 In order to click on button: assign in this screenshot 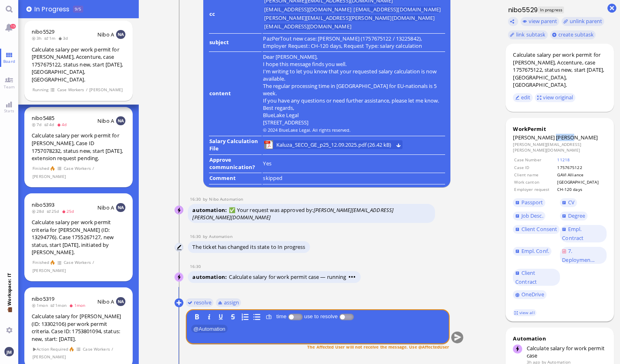, I will do `click(229, 302)`.